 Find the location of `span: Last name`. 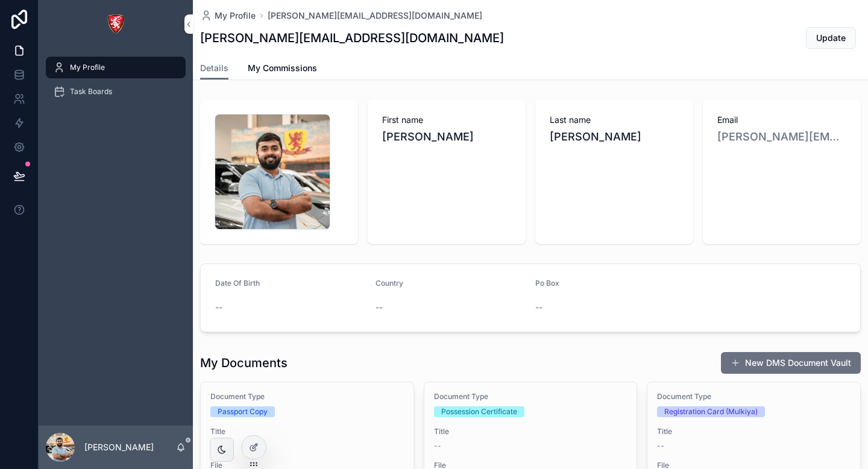

span: Last name is located at coordinates (614, 120).